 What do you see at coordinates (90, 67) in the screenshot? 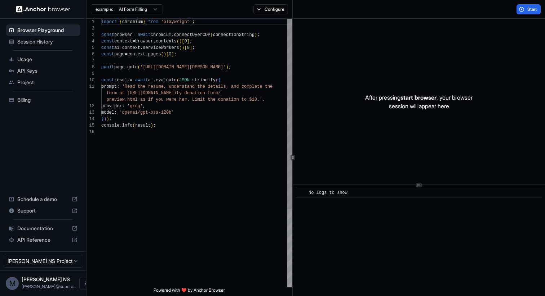
I see `div: 8` at bounding box center [90, 67].